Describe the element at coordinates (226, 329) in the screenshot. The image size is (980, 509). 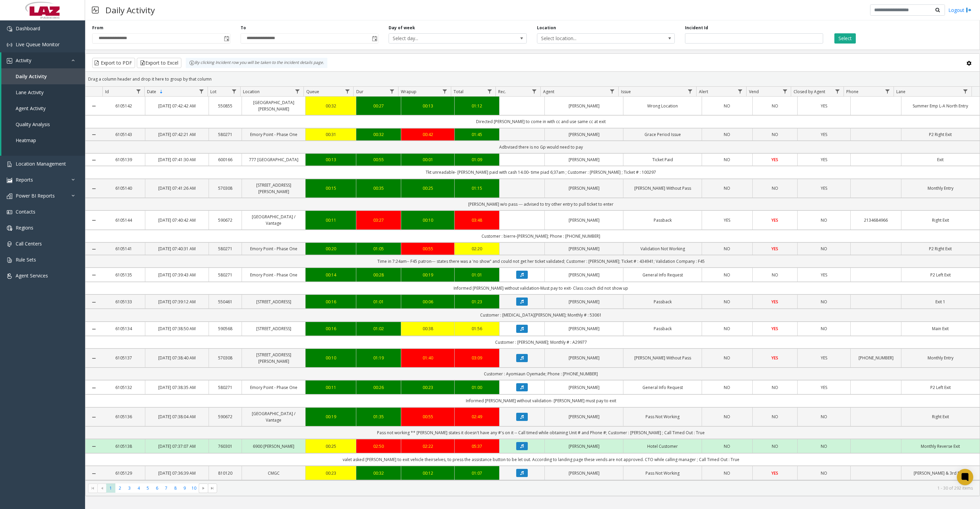
I see `a: 590568` at that location.